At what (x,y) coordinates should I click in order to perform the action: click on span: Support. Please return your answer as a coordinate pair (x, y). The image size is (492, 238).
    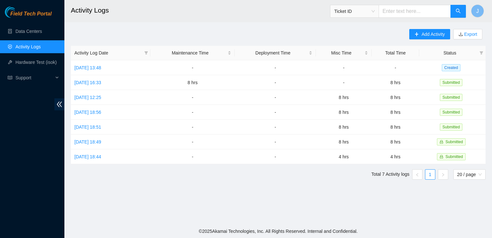
    Looking at the image, I should click on (34, 78).